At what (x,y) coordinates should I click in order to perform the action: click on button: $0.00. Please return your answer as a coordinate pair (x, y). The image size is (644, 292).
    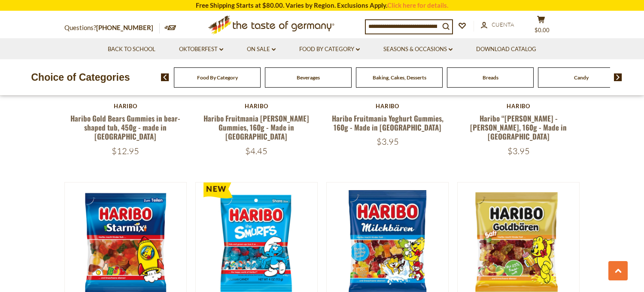
    Looking at the image, I should click on (541, 26).